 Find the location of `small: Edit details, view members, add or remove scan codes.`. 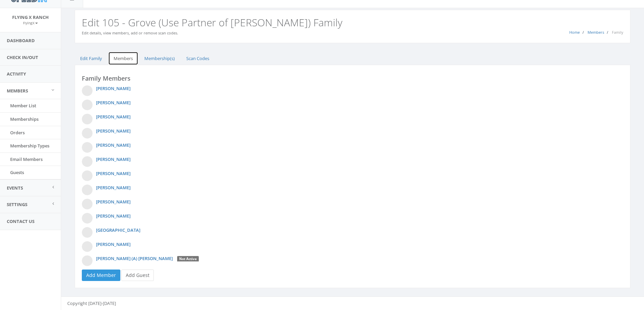

small: Edit details, view members, add or remove scan codes. is located at coordinates (130, 33).